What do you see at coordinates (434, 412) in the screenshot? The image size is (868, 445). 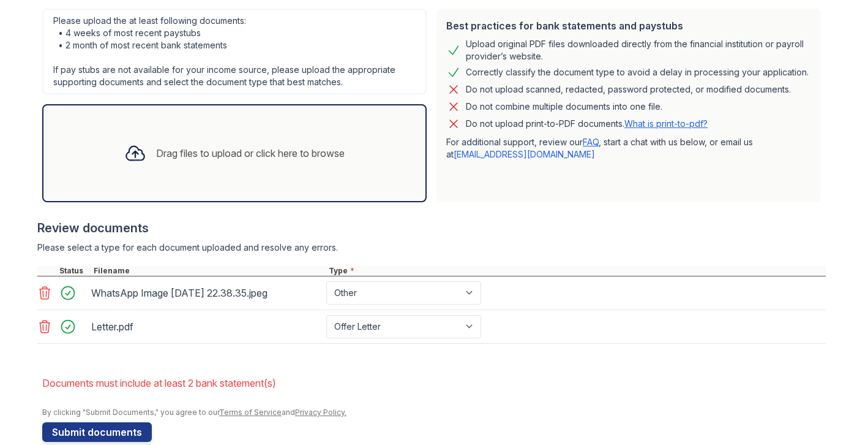 I see `div: By clicking "Submit Documents," you agree to our and` at bounding box center [434, 412].